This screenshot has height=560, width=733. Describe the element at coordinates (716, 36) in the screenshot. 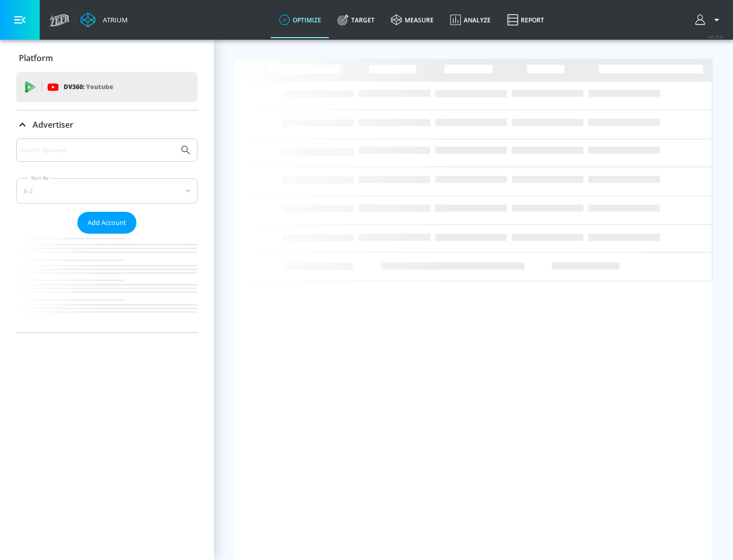

I see `span: v 4.25.4` at that location.